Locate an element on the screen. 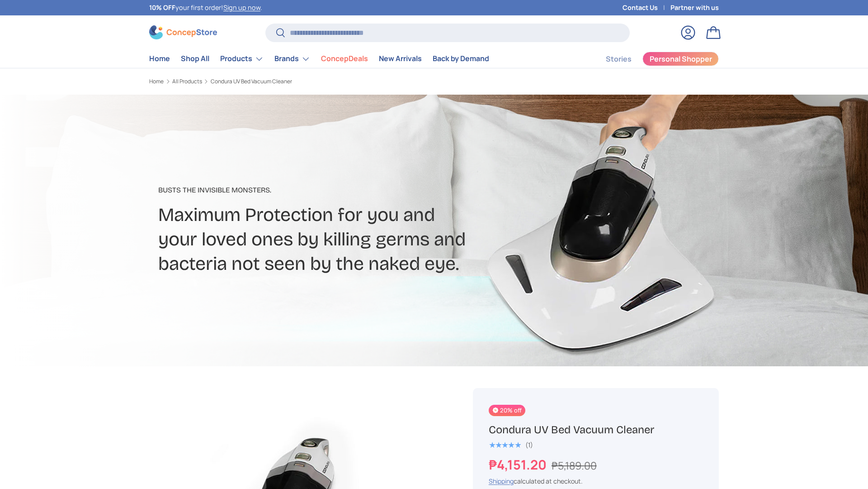 The image size is (868, 489). p: your first order! . is located at coordinates (206, 7).